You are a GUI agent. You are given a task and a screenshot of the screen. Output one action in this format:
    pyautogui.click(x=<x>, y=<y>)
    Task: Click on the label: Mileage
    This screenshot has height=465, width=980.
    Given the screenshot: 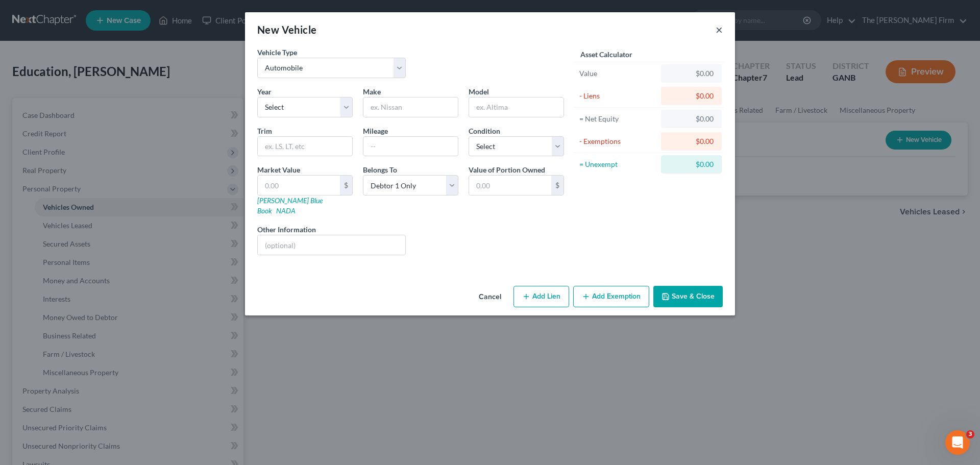 What is the action you would take?
    pyautogui.click(x=375, y=130)
    